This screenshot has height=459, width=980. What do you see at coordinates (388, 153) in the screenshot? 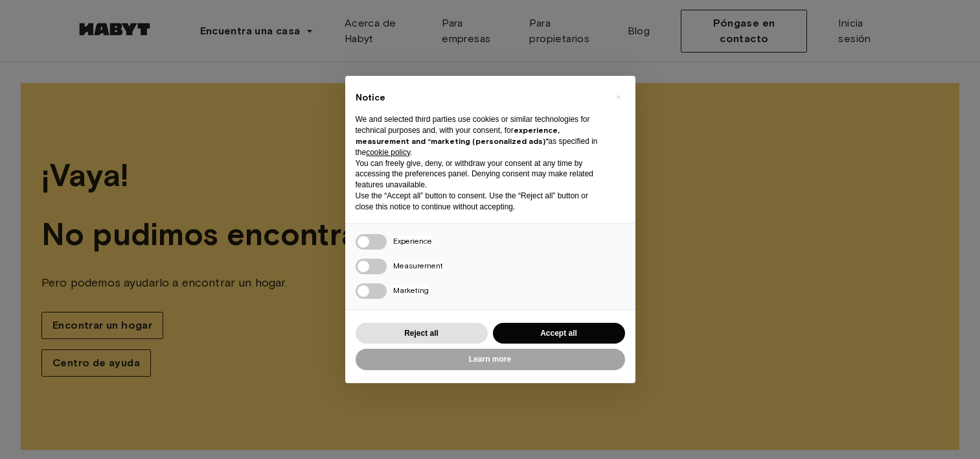
I see `a: cookie policy` at bounding box center [388, 153].